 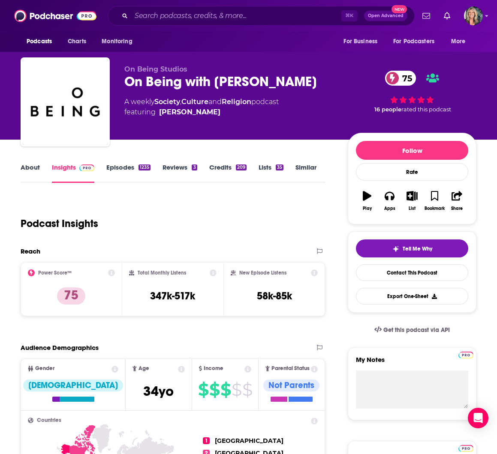 I want to click on span: and, so click(x=215, y=102).